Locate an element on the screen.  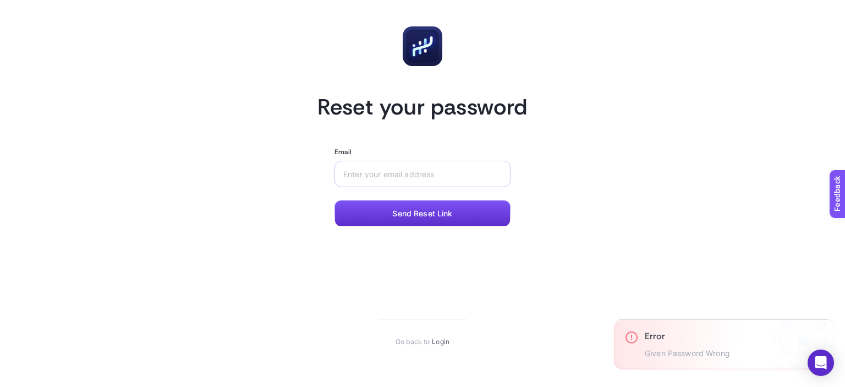
input: Enter your email address is located at coordinates (423, 174).